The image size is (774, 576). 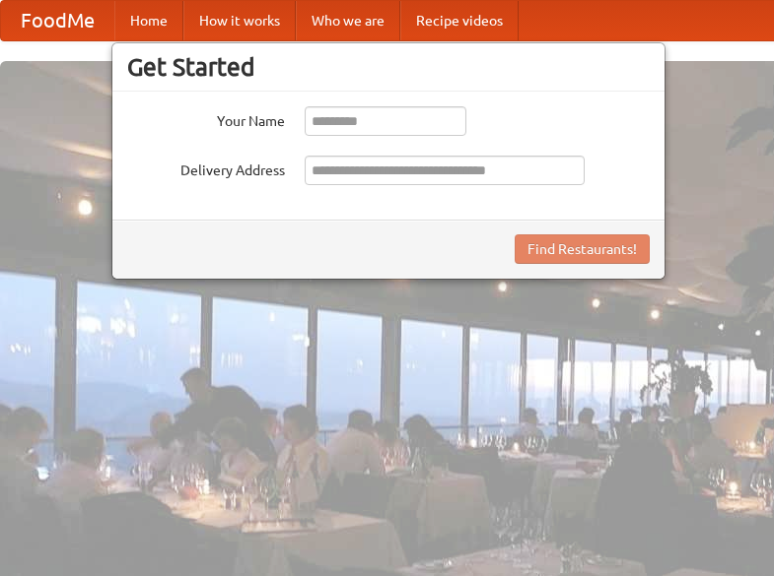 I want to click on h3: Get Started, so click(x=388, y=67).